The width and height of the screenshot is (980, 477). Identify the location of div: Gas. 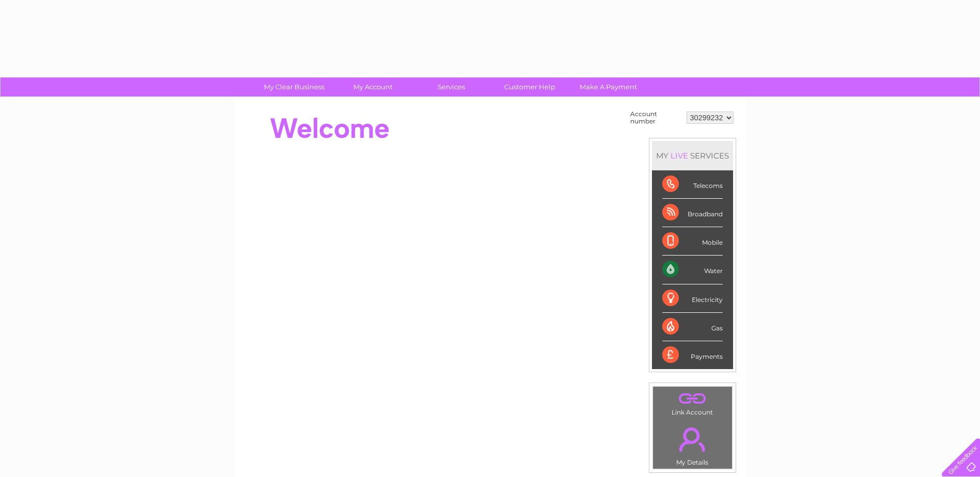
(692, 327).